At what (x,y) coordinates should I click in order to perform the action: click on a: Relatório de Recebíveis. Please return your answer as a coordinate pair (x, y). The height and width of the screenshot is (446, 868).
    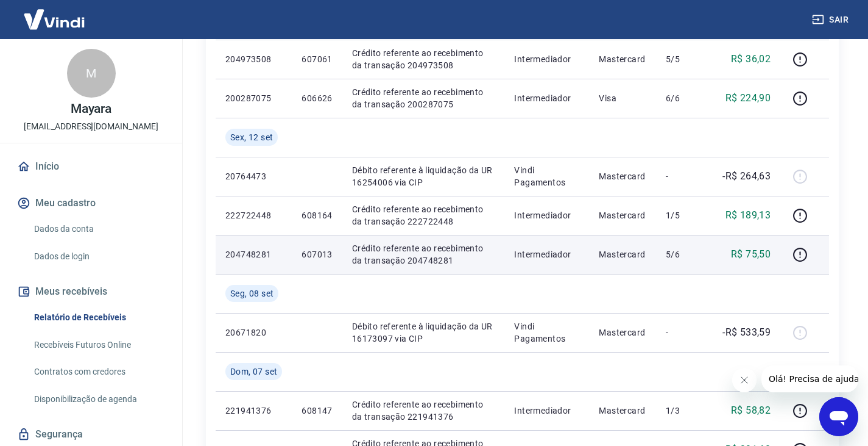
    Looking at the image, I should click on (98, 317).